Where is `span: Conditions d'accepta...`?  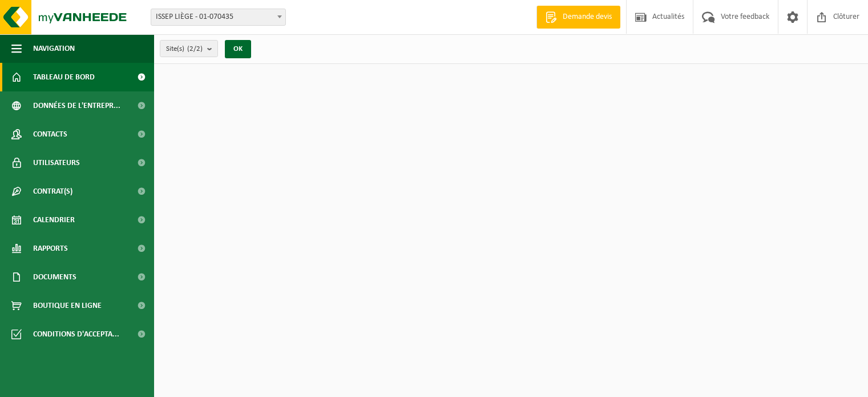 span: Conditions d'accepta... is located at coordinates (76, 334).